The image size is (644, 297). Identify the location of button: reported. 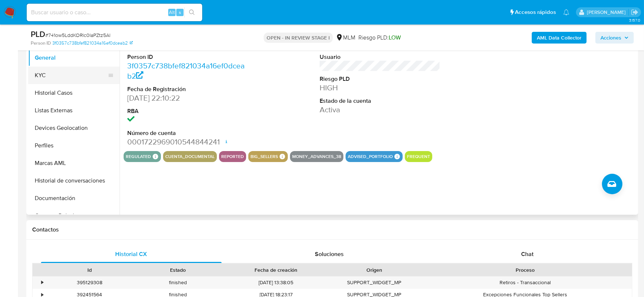
(232, 157).